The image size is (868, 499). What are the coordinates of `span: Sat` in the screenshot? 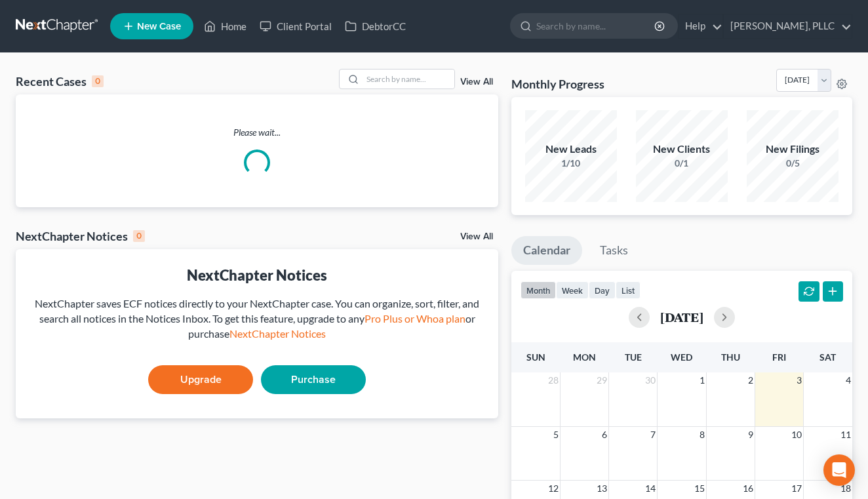 It's located at (827, 357).